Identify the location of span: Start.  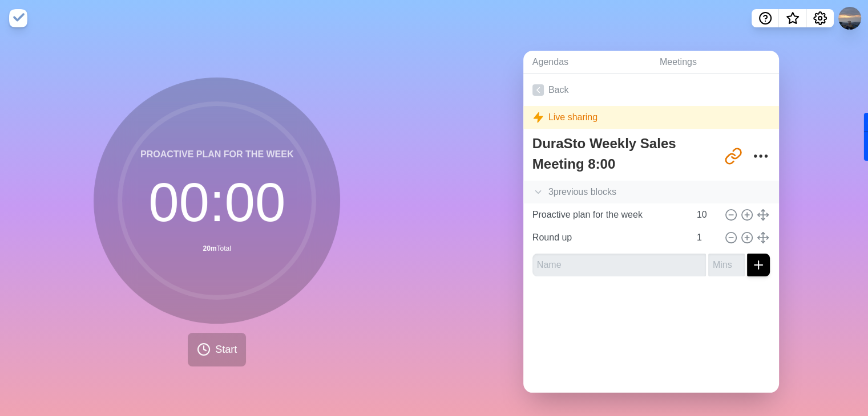
(226, 349).